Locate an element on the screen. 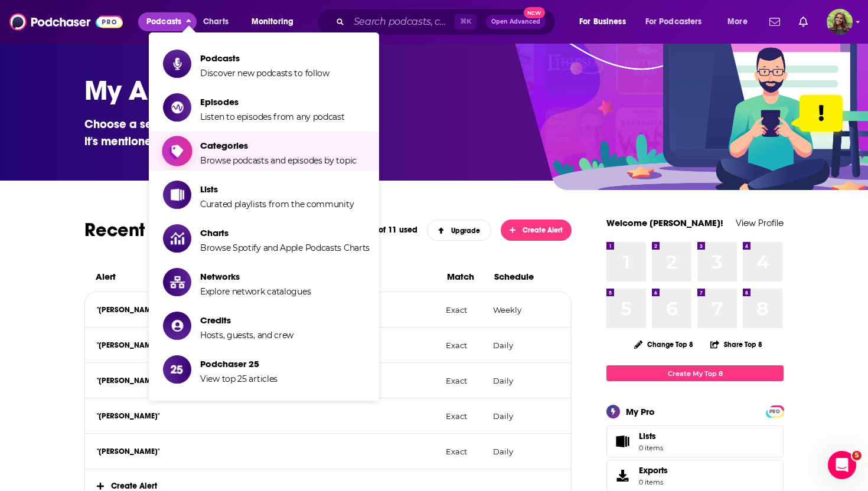  span: Networks is located at coordinates (255, 276).